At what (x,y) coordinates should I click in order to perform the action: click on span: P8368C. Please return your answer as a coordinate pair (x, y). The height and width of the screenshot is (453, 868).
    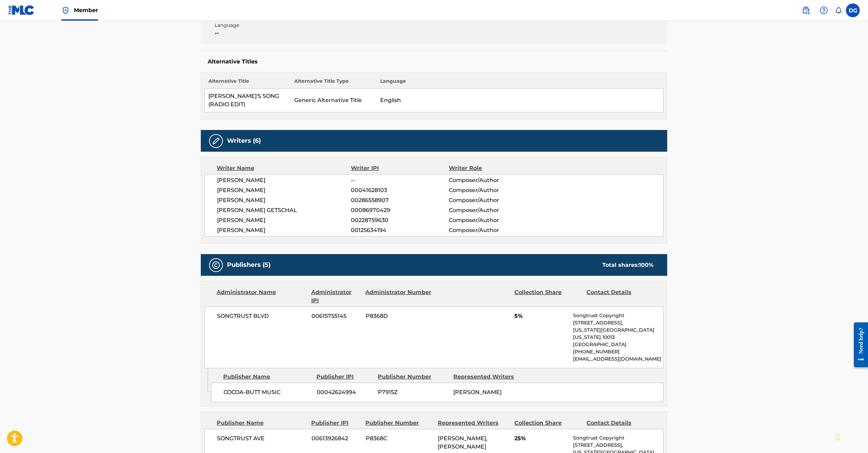
    Looking at the image, I should click on (399, 439).